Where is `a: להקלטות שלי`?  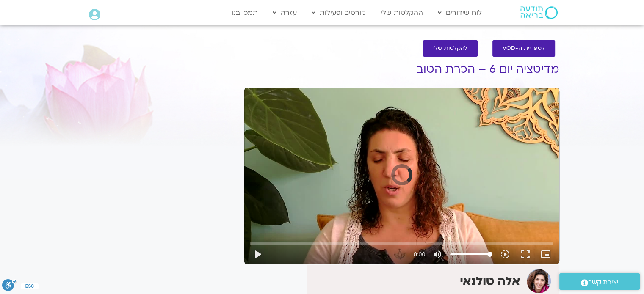
a: להקלטות שלי is located at coordinates (450, 48).